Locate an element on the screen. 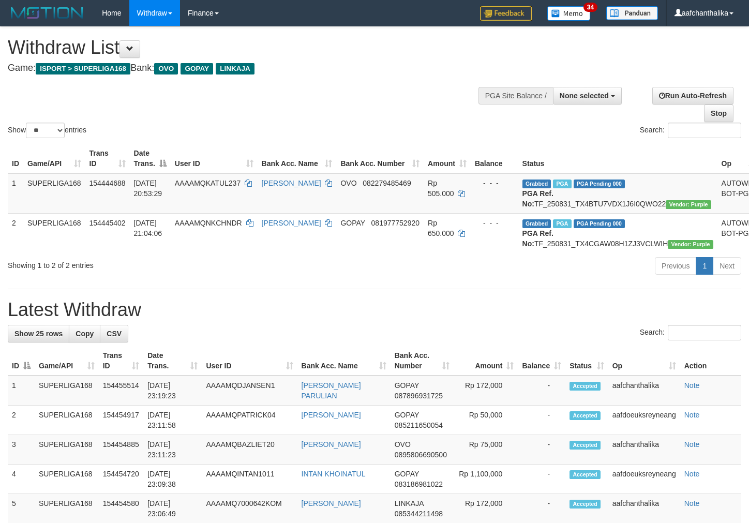 This screenshot has width=749, height=523. th: Date Trans.: activate to sort column ascending is located at coordinates (172, 361).